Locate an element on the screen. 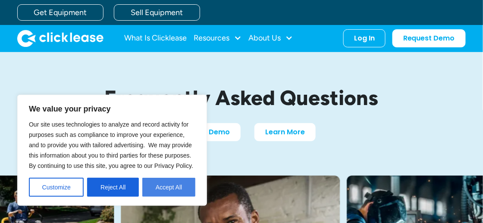  p: We value your privacy is located at coordinates (112, 109).